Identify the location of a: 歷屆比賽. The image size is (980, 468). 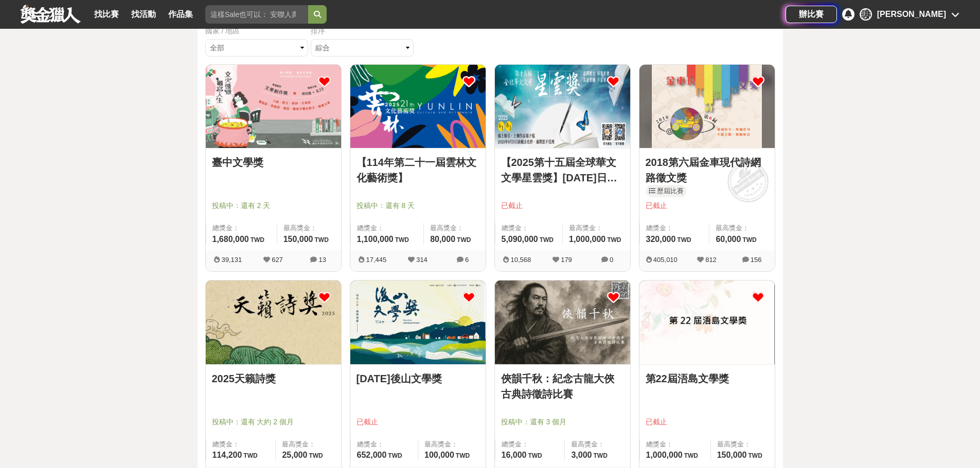
(666, 191).